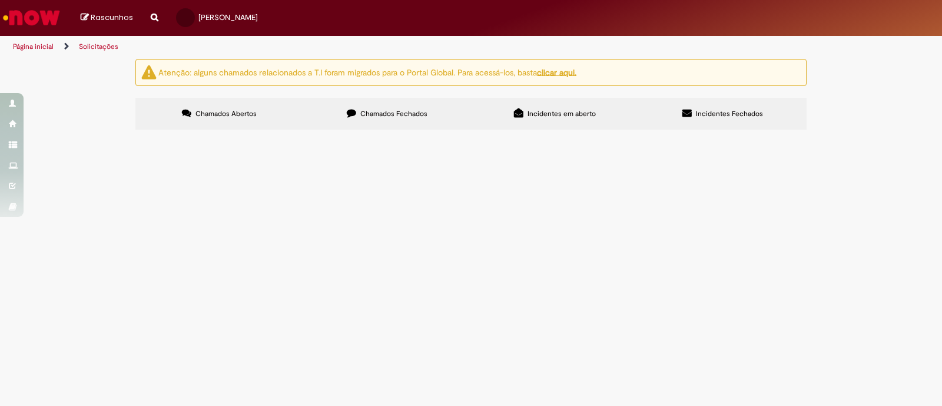  I want to click on u: clicar aqui., so click(556, 72).